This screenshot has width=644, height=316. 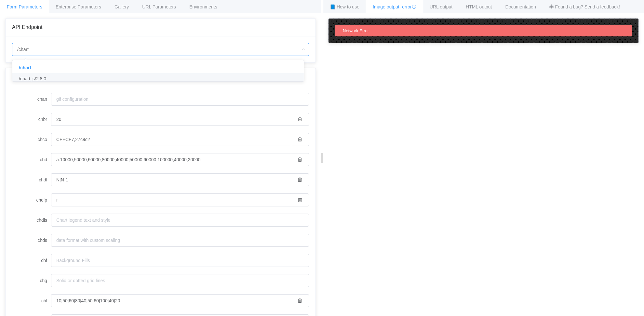 What do you see at coordinates (32, 200) in the screenshot?
I see `label: chdlp` at bounding box center [32, 200].